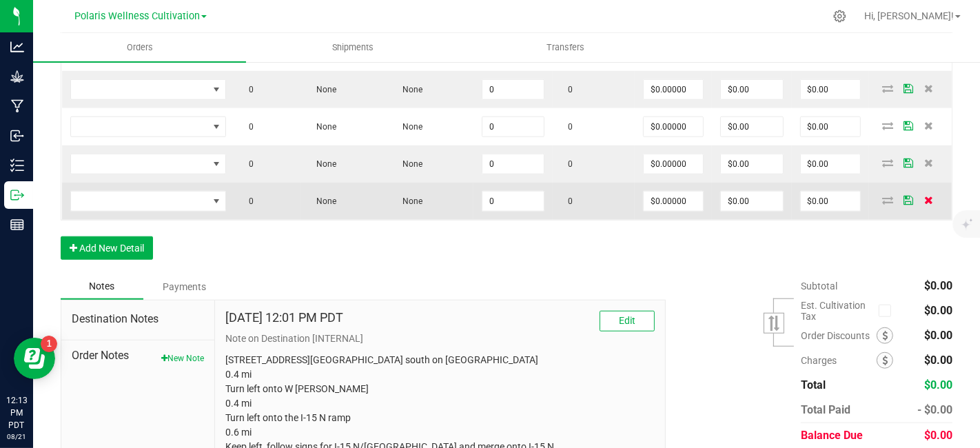  What do you see at coordinates (9, 8) in the screenshot?
I see `span: 1` at bounding box center [9, 8].